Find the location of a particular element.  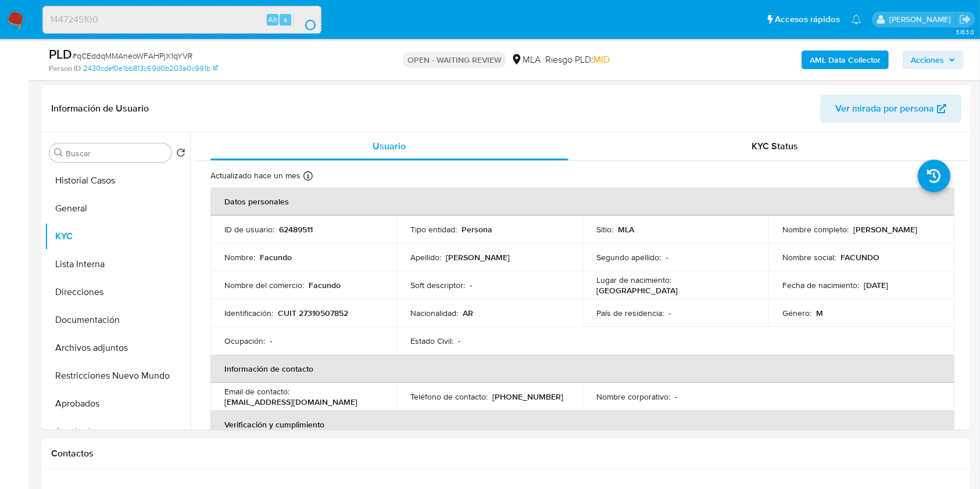

button: Buscar is located at coordinates (59, 153).